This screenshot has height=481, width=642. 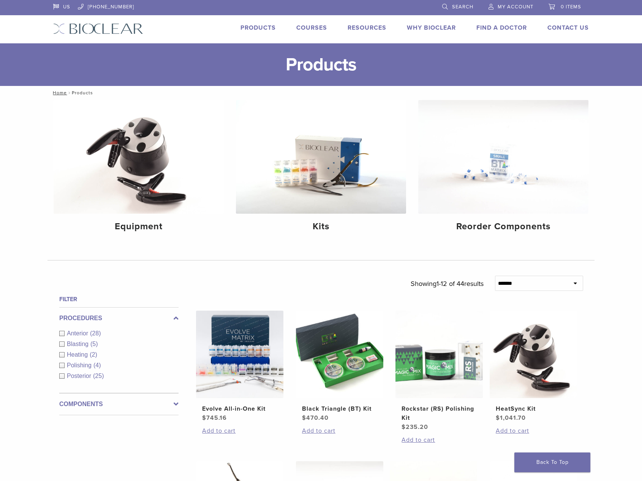 What do you see at coordinates (119, 318) in the screenshot?
I see `label: Procedures` at bounding box center [119, 318].